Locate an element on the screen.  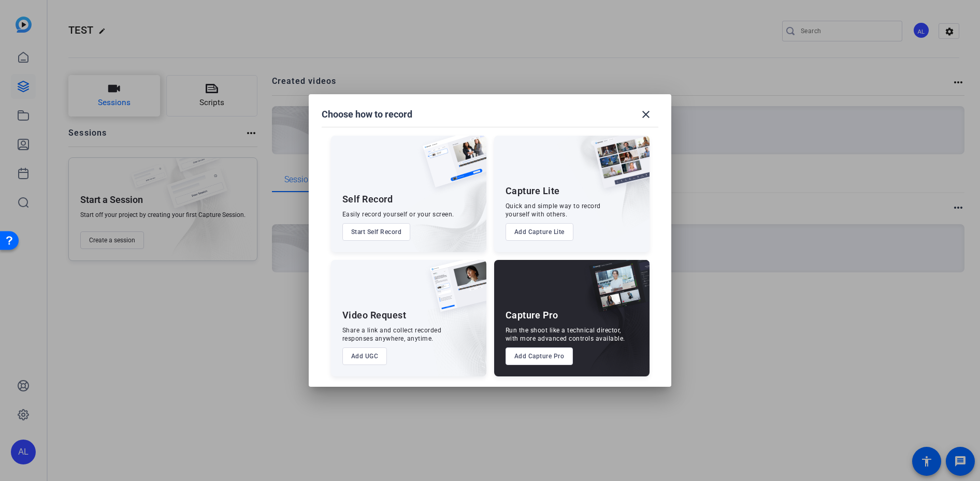
button: Add Capture Pro is located at coordinates (539, 356).